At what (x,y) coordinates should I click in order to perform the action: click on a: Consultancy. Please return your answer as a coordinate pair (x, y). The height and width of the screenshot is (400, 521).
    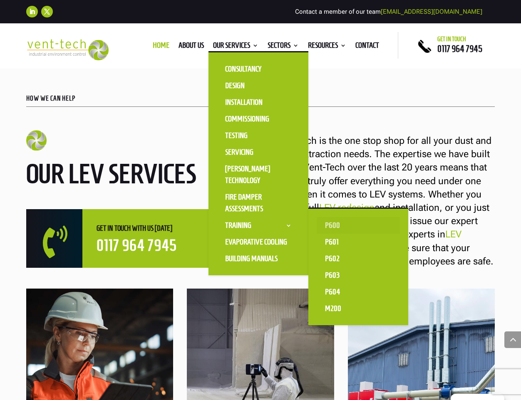
    Looking at the image, I should click on (258, 69).